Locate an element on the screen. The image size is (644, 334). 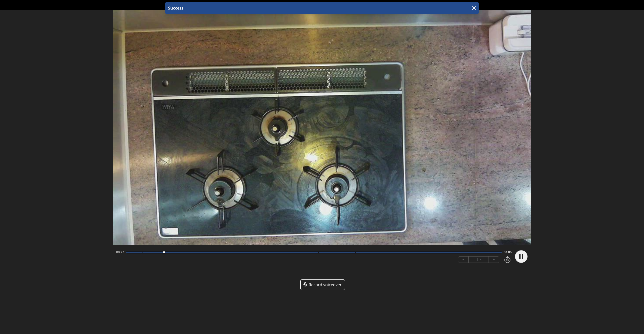
div: 1 × is located at coordinates (479, 259).